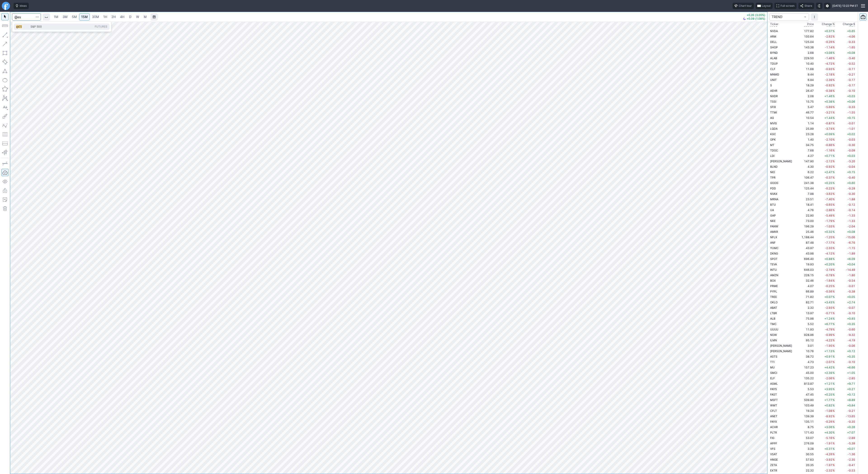  What do you see at coordinates (828, 129) in the screenshot?
I see `span: -3.74` at bounding box center [828, 129].